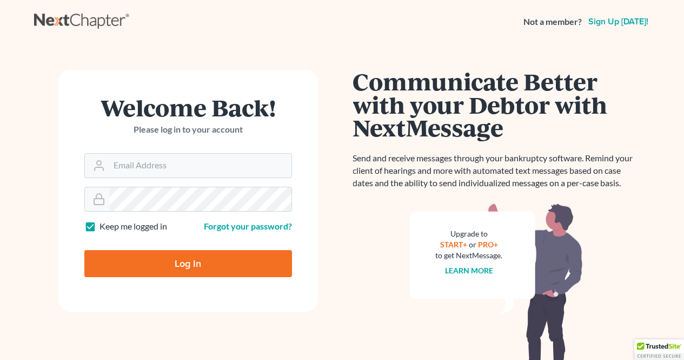  What do you see at coordinates (496, 104) in the screenshot?
I see `h1: Communicate Better with your Debtor with NextMessage` at bounding box center [496, 104].